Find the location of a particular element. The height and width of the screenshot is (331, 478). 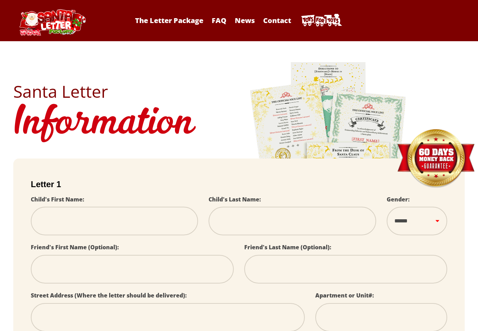

label: Gender: is located at coordinates (398, 200).